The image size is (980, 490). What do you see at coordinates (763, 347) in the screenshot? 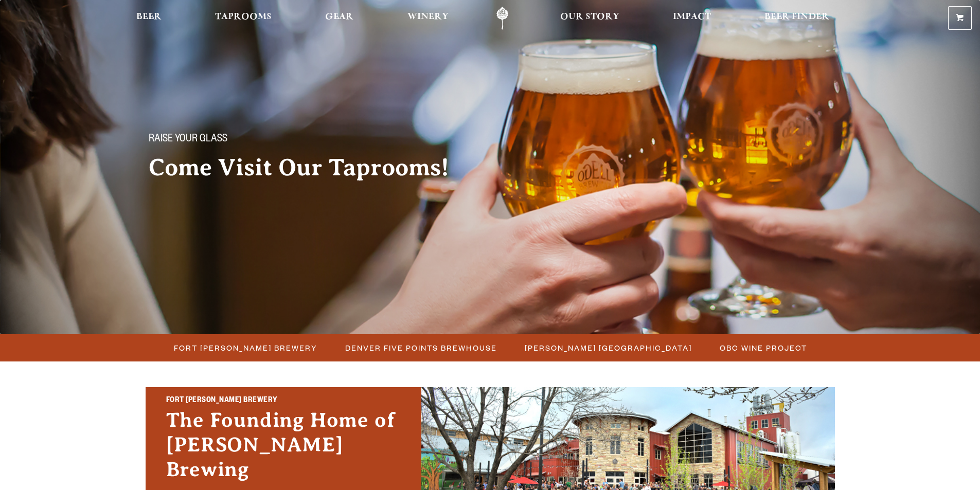
I see `a: OBC Wine Project` at bounding box center [763, 347].